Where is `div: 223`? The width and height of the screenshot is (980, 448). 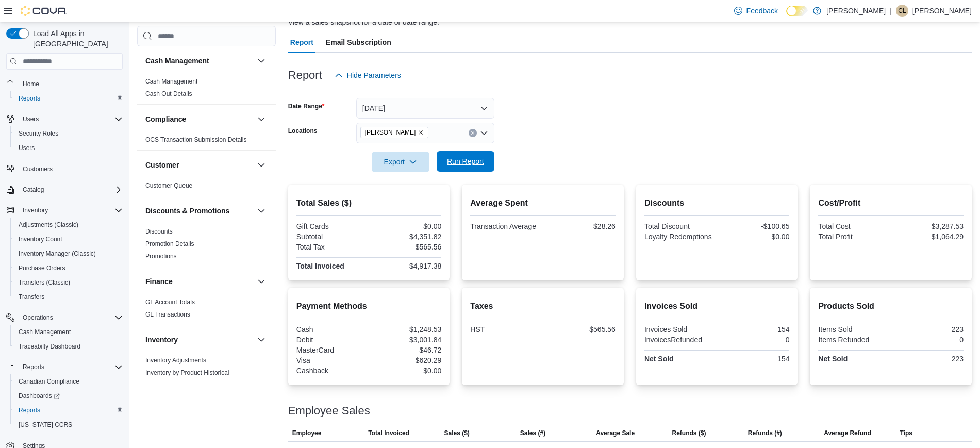
div: 223 is located at coordinates (928, 359).